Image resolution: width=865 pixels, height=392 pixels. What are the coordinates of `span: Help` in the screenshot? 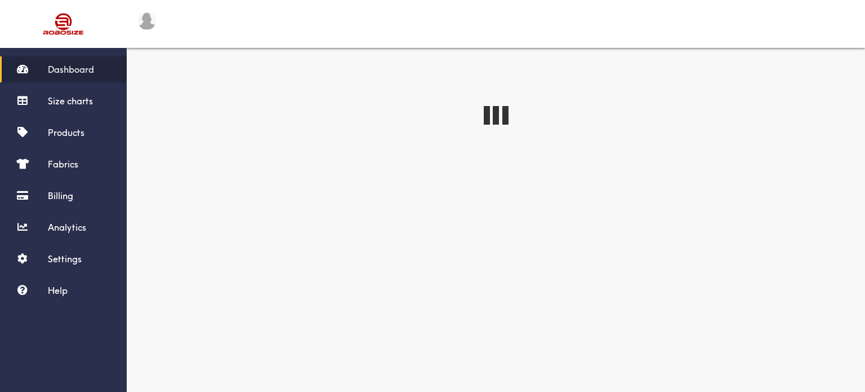 It's located at (57, 290).